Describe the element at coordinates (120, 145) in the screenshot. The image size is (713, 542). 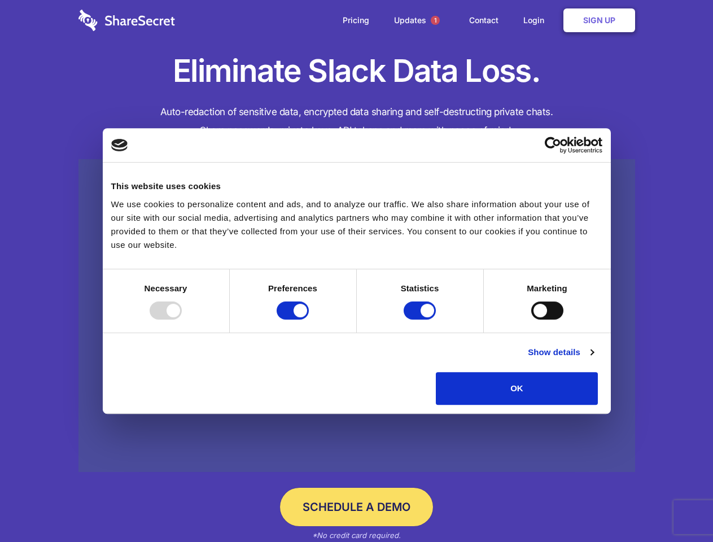
I see `img: logo` at that location.